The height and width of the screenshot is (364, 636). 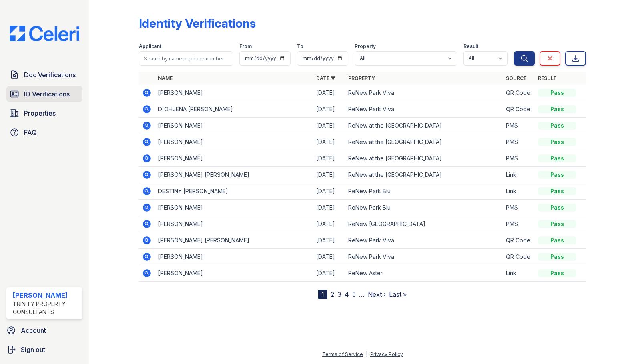 I want to click on a: FAQ, so click(x=45, y=133).